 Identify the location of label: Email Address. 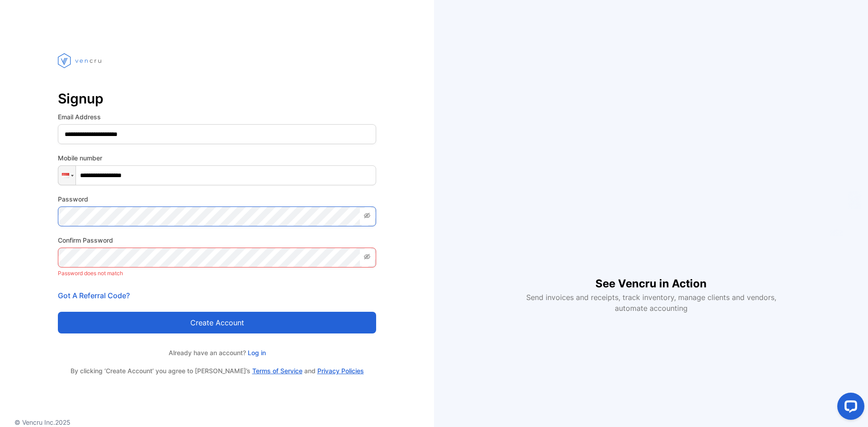
(217, 116).